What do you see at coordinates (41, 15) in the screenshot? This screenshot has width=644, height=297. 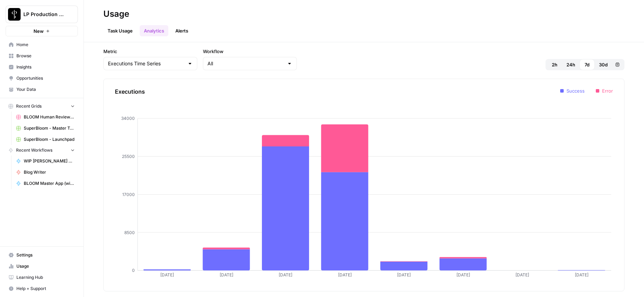 I see `button: Workspace: LP Production Workloads` at bounding box center [41, 15].